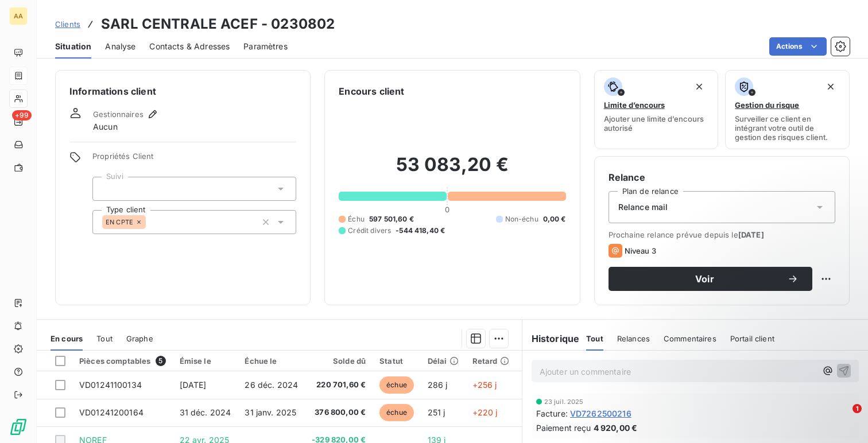  What do you see at coordinates (339, 413) in the screenshot?
I see `span: 376 800,00 €` at bounding box center [339, 413].